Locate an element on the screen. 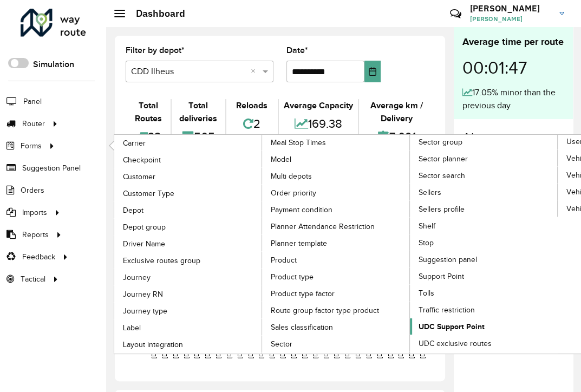 Image resolution: width=581 pixels, height=392 pixels. a: Product type factor is located at coordinates (336, 293).